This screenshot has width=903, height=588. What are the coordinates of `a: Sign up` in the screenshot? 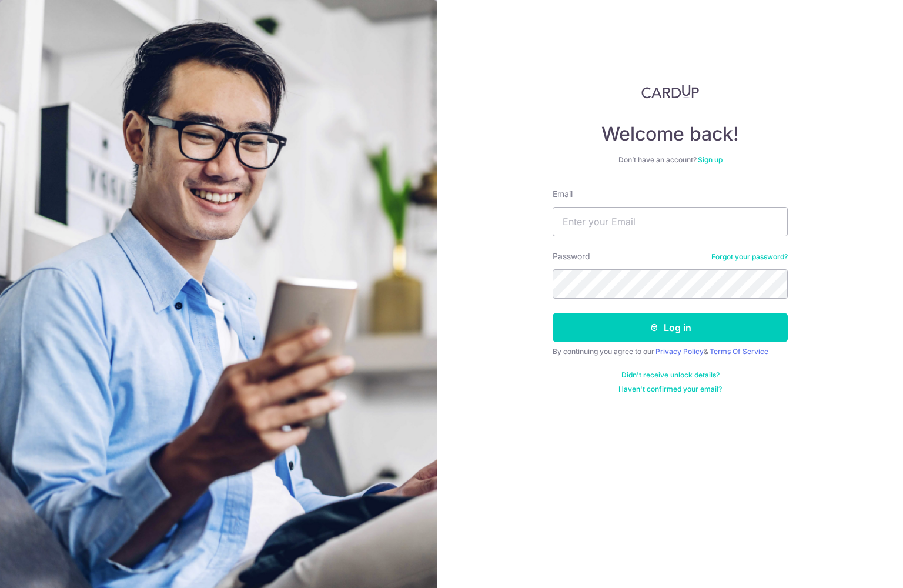 It's located at (710, 159).